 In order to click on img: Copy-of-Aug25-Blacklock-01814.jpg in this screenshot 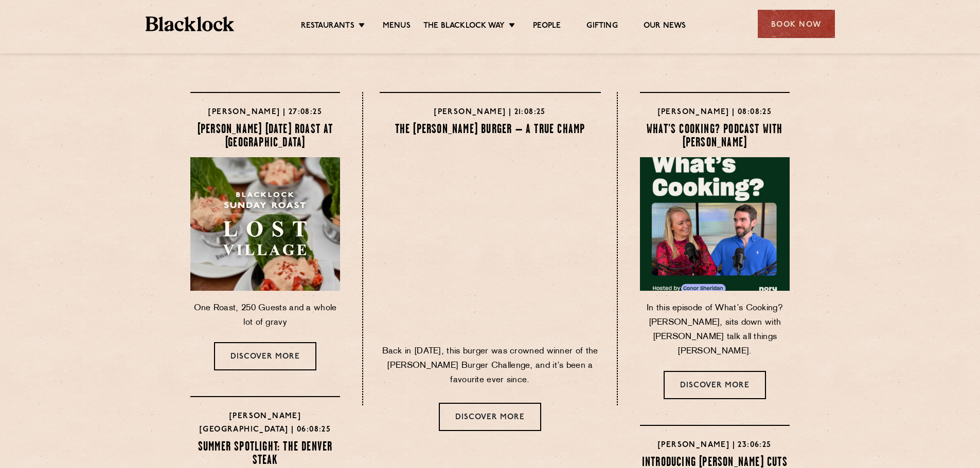, I will do `click(490, 239)`.